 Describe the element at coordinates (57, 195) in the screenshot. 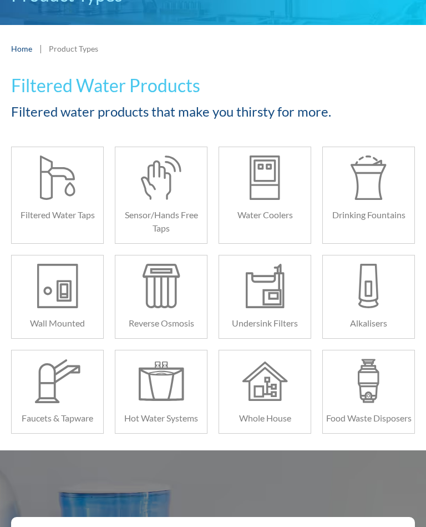

I see `a: Filtered Water Taps` at that location.